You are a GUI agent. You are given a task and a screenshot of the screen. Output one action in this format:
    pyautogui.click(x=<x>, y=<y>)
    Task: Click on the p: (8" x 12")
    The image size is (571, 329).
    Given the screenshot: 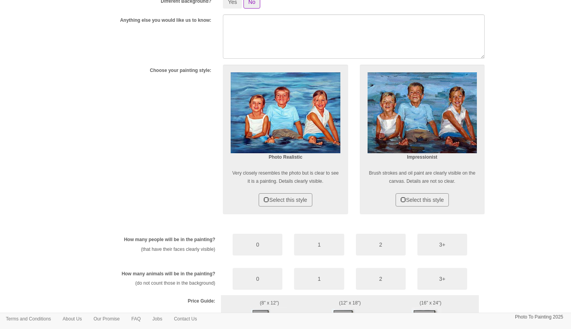 What is the action you would take?
    pyautogui.click(x=269, y=303)
    